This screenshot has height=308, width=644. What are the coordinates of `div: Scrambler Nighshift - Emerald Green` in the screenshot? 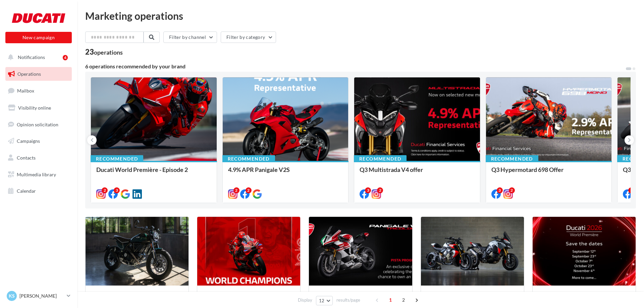 It's located at (137, 298).